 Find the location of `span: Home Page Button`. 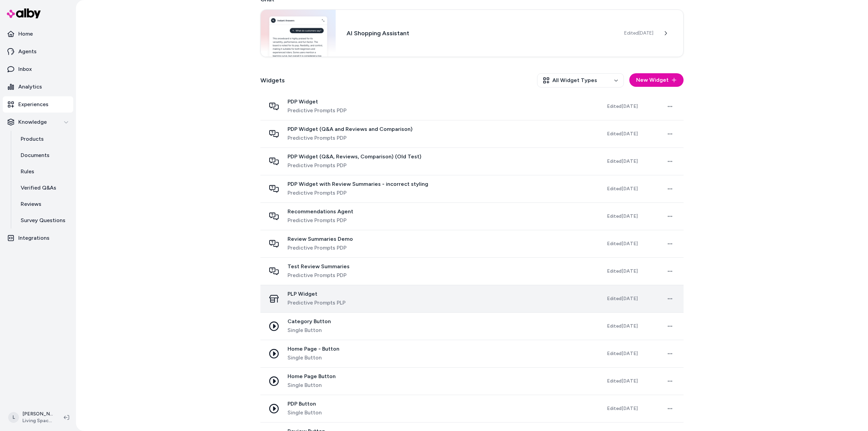

span: Home Page Button is located at coordinates (312, 376).